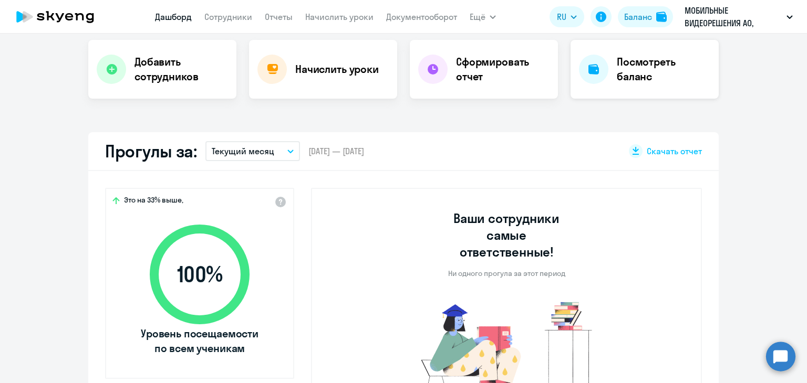 The image size is (807, 383). Describe the element at coordinates (733, 17) in the screenshot. I see `p: МОБИЛЬНЫЕ ВИДЕОРЕШЕНИЯ АО, МОБИЛЬНЫЕ ВИДЕОРЕШЕНИЯ, АО` at that location.